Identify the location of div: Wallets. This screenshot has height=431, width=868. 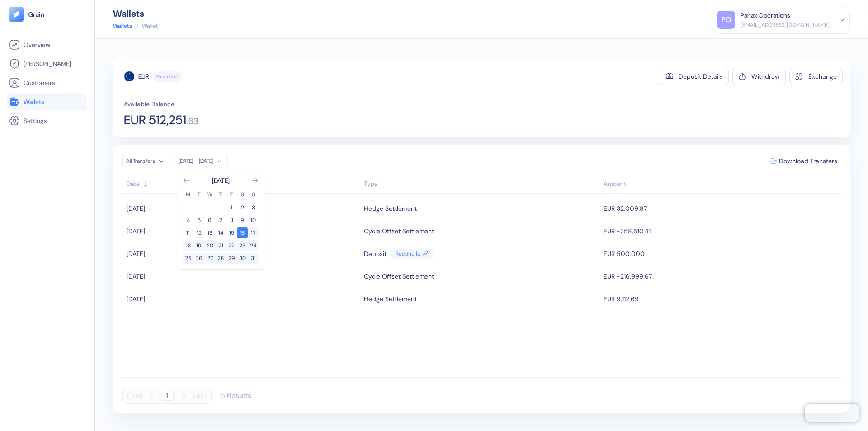
(135, 14).